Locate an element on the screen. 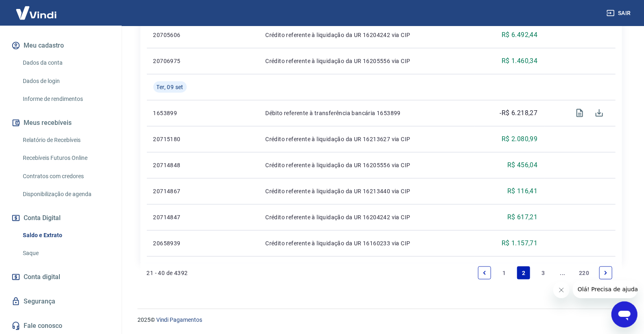 This screenshot has height=334, width=644. a: Segurança is located at coordinates (60, 301).